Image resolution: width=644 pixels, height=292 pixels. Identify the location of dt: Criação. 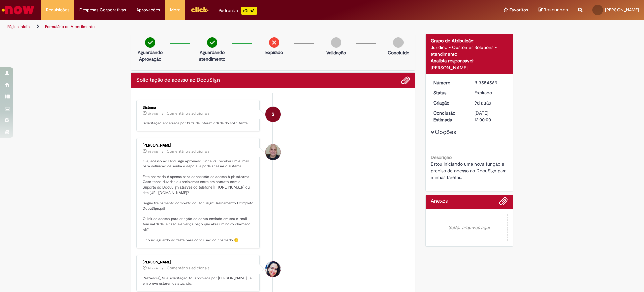
(449, 103).